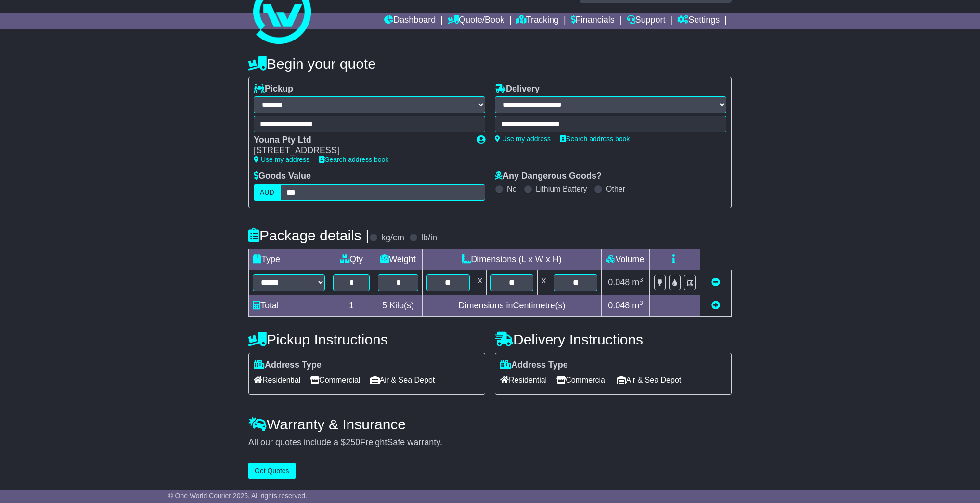 Image resolution: width=980 pixels, height=503 pixels. What do you see at coordinates (490, 424) in the screenshot?
I see `h4: Warranty & Insurance` at bounding box center [490, 424].